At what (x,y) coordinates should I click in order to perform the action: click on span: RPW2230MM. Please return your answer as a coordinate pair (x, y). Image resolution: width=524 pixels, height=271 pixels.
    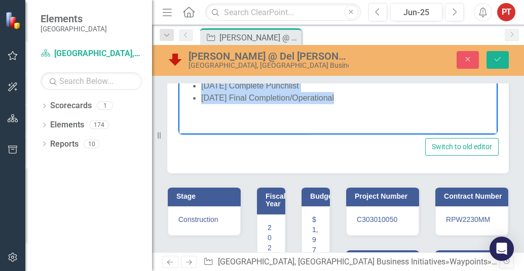
    Looking at the image, I should click on (467, 220).